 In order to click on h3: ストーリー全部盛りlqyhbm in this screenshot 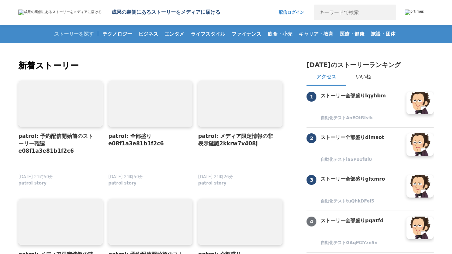, I will do `click(361, 96)`.